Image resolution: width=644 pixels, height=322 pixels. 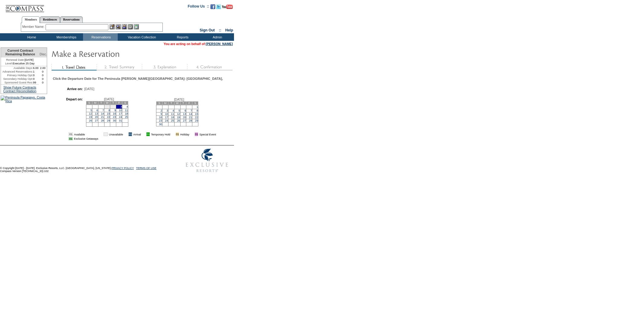 What do you see at coordinates (178, 121) in the screenshot?
I see `a: 26` at bounding box center [178, 121].